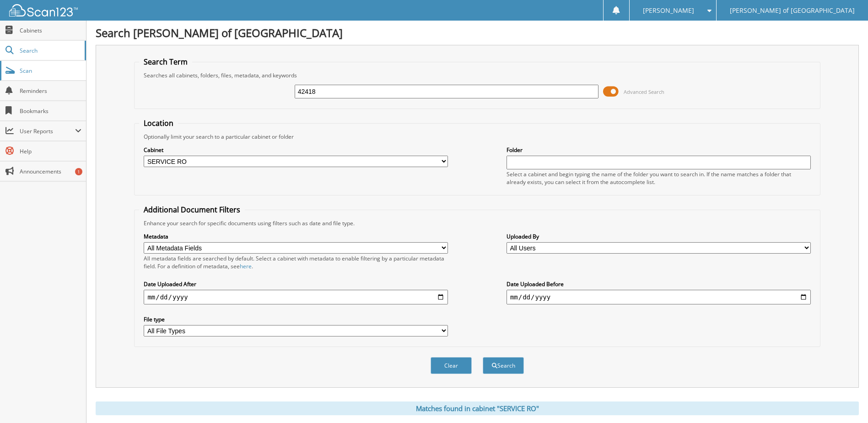 The height and width of the screenshot is (423, 868). I want to click on button: Clear, so click(451, 365).